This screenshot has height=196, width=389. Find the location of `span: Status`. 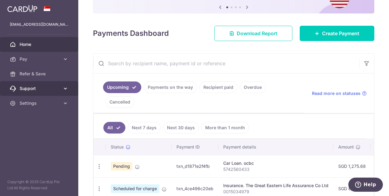

span: Status is located at coordinates (117, 147).